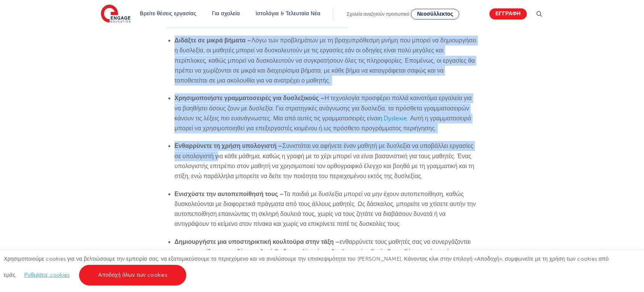 This screenshot has height=292, width=644. Describe the element at coordinates (508, 14) in the screenshot. I see `font: Εγγραφή` at that location.